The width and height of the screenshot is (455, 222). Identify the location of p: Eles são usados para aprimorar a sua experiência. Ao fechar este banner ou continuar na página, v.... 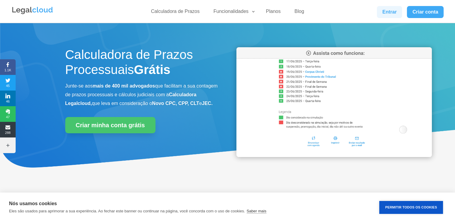
(127, 211).